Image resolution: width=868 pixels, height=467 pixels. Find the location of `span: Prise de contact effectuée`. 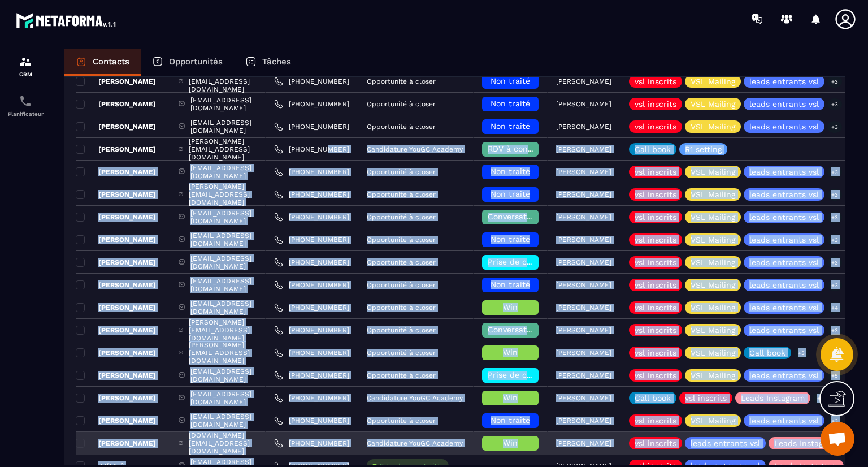

span: Prise de contact effectuée is located at coordinates (540, 262).